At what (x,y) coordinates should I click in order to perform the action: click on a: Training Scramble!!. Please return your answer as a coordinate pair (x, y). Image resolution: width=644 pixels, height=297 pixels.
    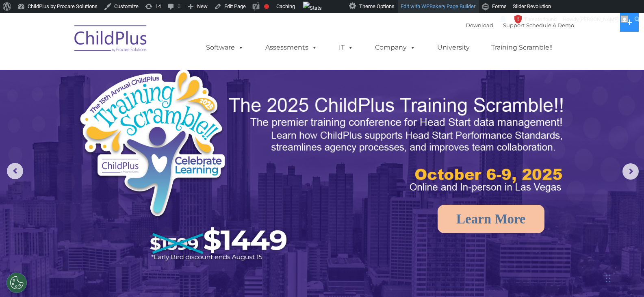
    Looking at the image, I should click on (521, 48).